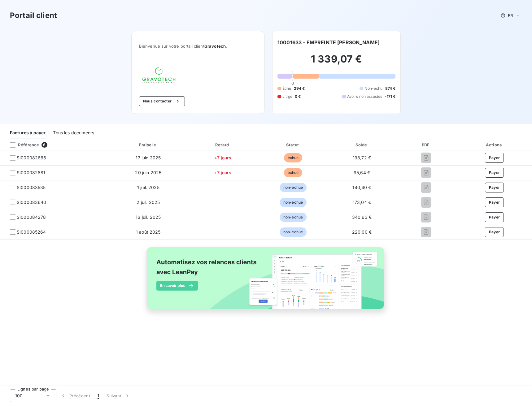 Image resolution: width=532 pixels, height=406 pixels. I want to click on span: 95,64 €, so click(362, 173).